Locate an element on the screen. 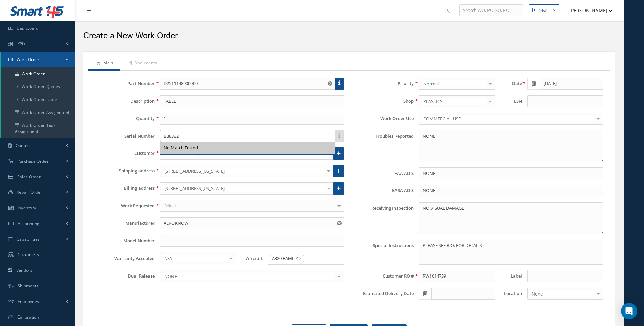 This screenshot has height=326, width=644. label: Customer is located at coordinates (122, 153).